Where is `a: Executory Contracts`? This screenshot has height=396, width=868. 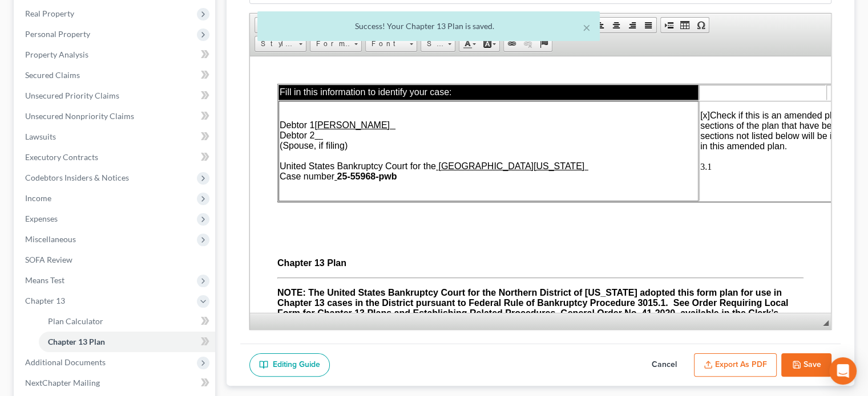
a: Executory Contracts is located at coordinates (115, 157).